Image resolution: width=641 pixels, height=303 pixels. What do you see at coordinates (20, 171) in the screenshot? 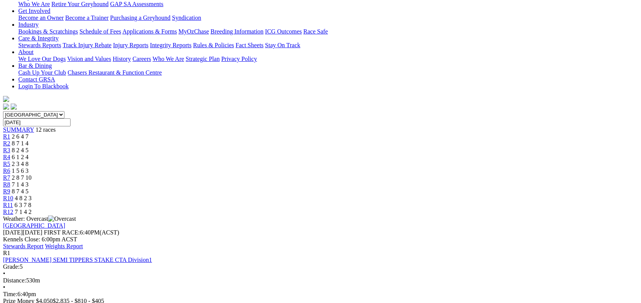
I see `span: 1 5 6 3` at bounding box center [20, 171].